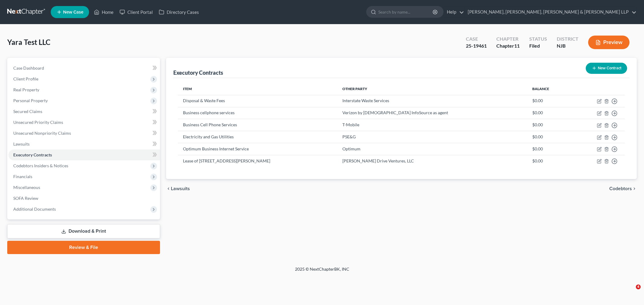 This screenshot has height=305, width=644. What do you see at coordinates (84, 122) in the screenshot?
I see `a: Unsecured Priority Claims` at bounding box center [84, 122].